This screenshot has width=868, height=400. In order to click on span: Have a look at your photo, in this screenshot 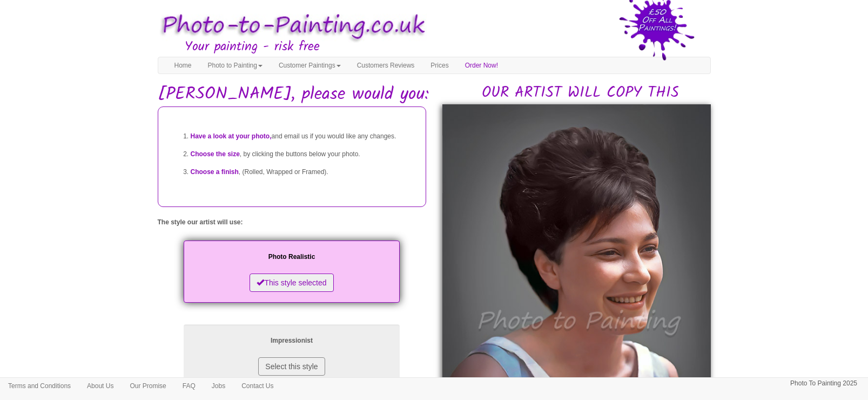, I will do `click(231, 136)`.